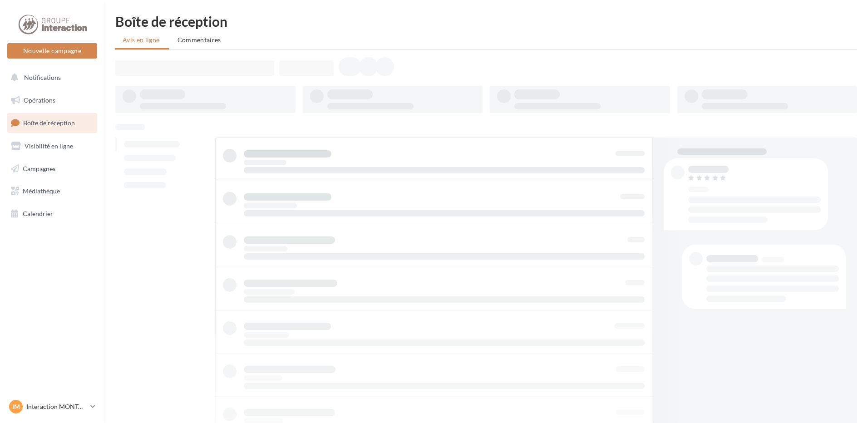 The width and height of the screenshot is (868, 423). I want to click on a: Boîte de réception, so click(52, 123).